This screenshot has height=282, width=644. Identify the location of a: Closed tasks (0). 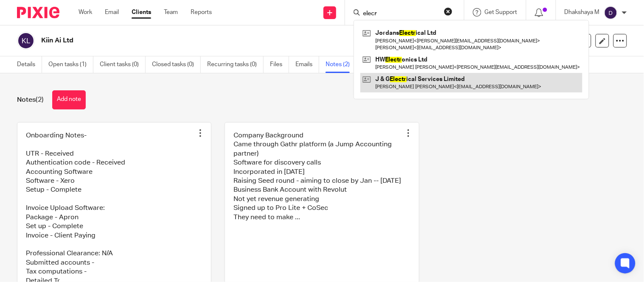
(176, 64).